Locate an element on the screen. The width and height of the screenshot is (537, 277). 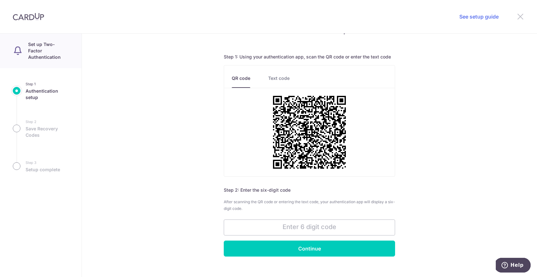
img: CardUp is located at coordinates (28, 17).